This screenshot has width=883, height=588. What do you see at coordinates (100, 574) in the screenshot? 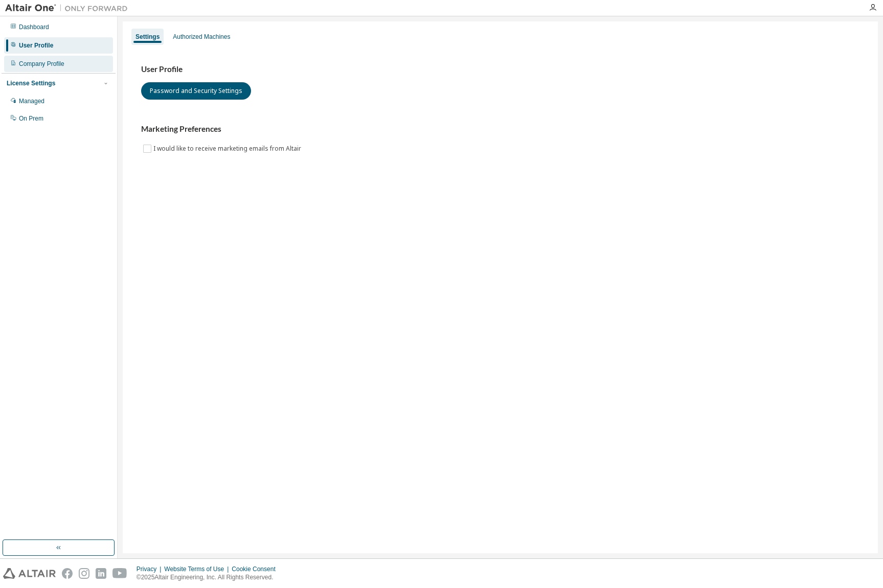
I see `img: linkedin.svg` at bounding box center [100, 574].